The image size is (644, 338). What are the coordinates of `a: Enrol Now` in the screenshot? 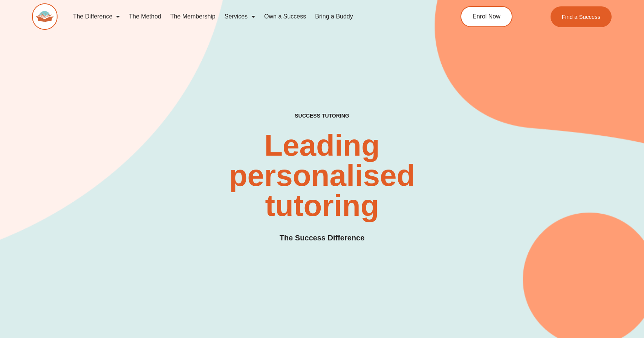 It's located at (486, 16).